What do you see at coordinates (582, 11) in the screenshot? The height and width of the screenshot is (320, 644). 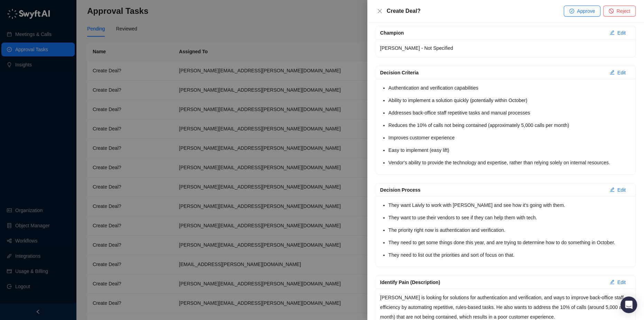 I see `button: Approve` at bounding box center [582, 11].